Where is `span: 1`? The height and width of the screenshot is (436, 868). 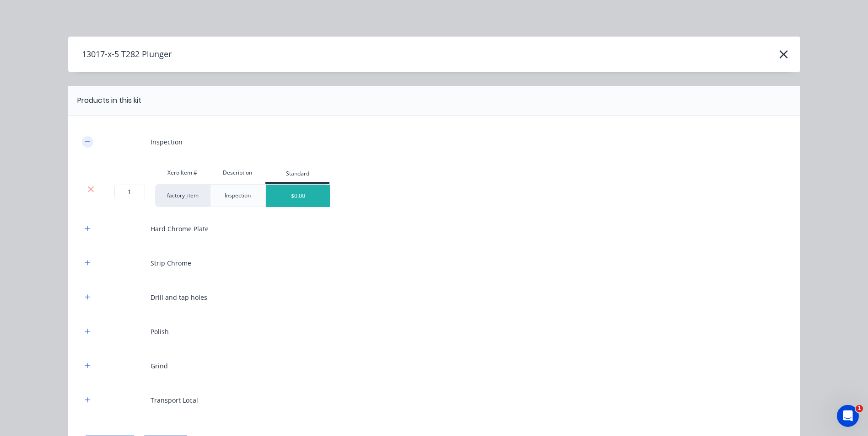 span: 1 is located at coordinates (859, 408).